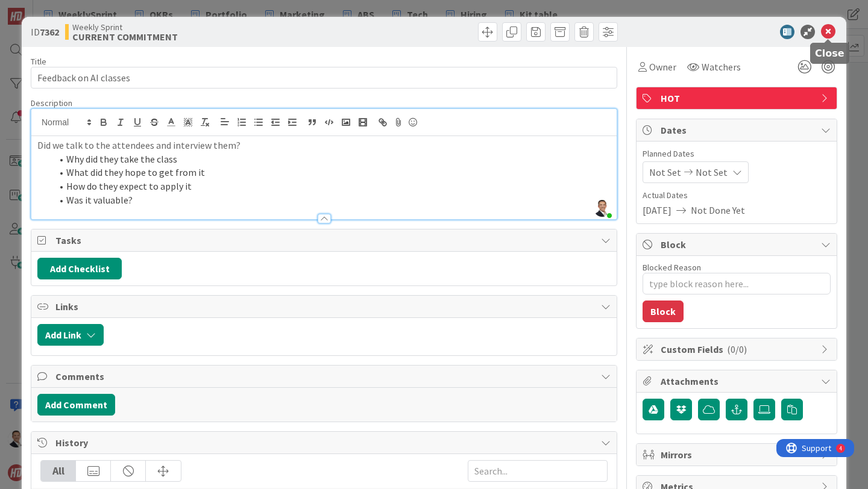 The height and width of the screenshot is (489, 868). I want to click on span: Tasks, so click(325, 240).